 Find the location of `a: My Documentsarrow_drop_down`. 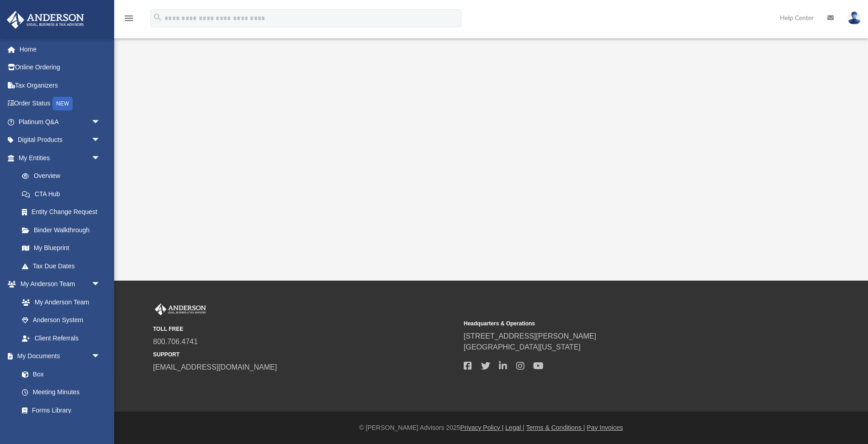

a: My Documentsarrow_drop_down is located at coordinates (58, 356).